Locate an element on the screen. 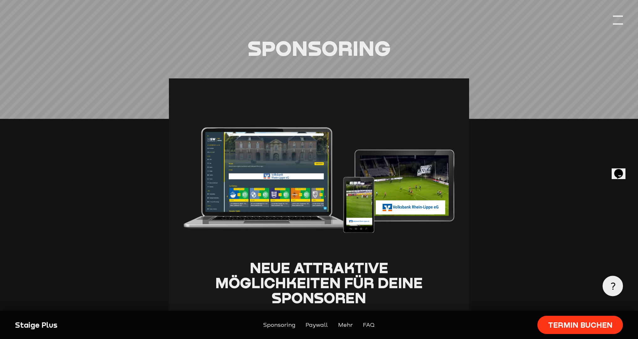 This screenshot has height=339, width=638. a: Termin buchen is located at coordinates (580, 325).